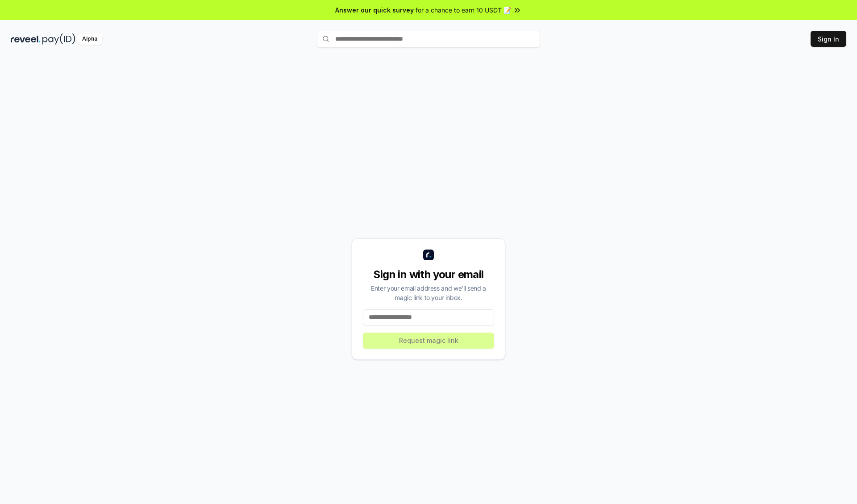 The width and height of the screenshot is (857, 504). I want to click on span: for a chance to earn 10 USDT 📝, so click(463, 10).